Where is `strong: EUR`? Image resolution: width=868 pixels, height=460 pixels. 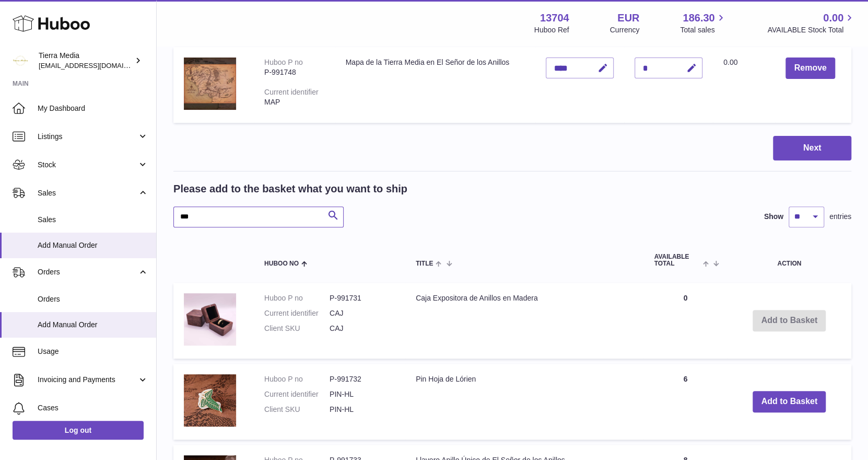 strong: EUR is located at coordinates (629, 18).